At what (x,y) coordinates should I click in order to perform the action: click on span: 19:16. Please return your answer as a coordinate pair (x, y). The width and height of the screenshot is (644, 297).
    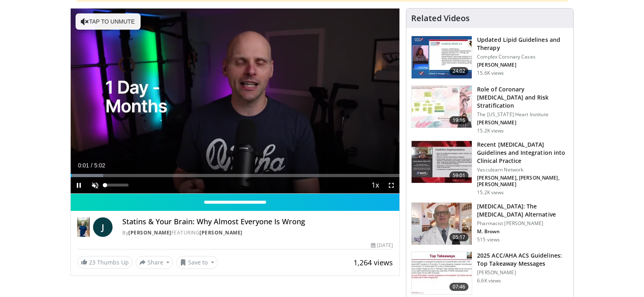
    Looking at the image, I should click on (459, 120).